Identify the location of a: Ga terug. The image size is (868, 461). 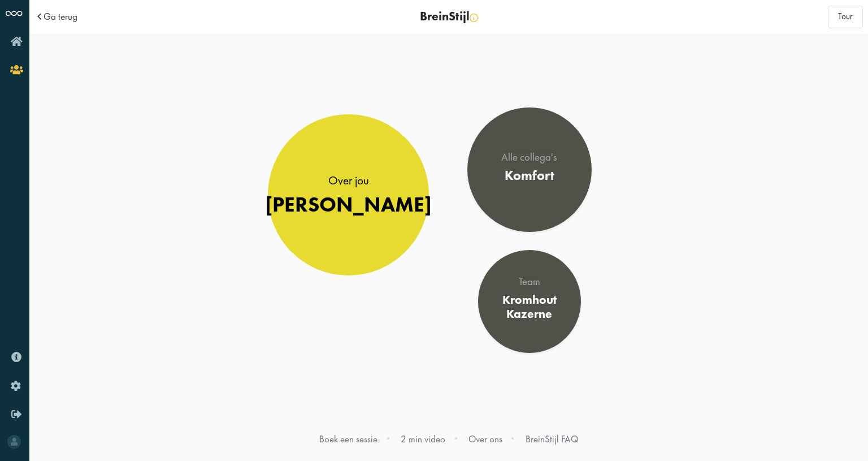
(60, 17).